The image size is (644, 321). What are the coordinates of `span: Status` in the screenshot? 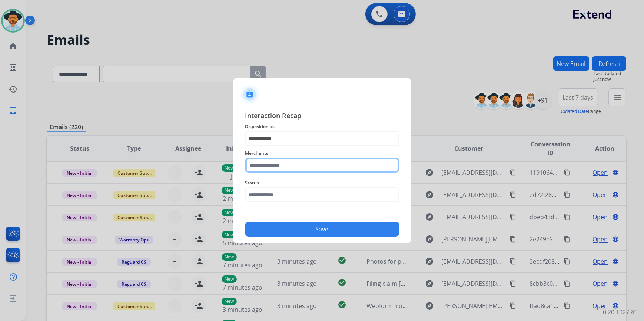 It's located at (322, 183).